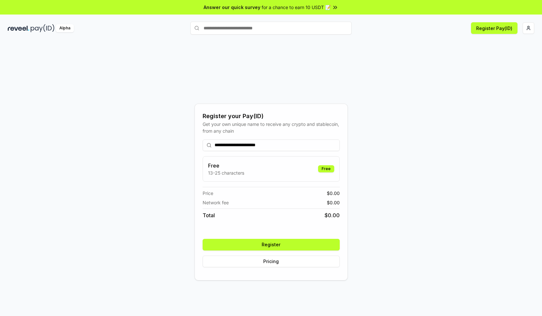 The width and height of the screenshot is (542, 316). Describe the element at coordinates (208, 193) in the screenshot. I see `span: Price` at that location.